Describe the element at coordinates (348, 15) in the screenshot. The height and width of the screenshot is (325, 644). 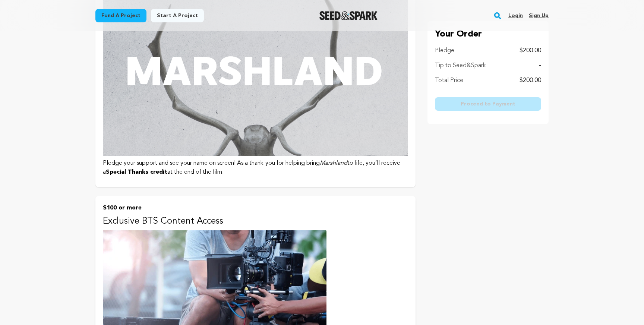
I see `img: Seed&Spark Logo Dark Mode` at that location.